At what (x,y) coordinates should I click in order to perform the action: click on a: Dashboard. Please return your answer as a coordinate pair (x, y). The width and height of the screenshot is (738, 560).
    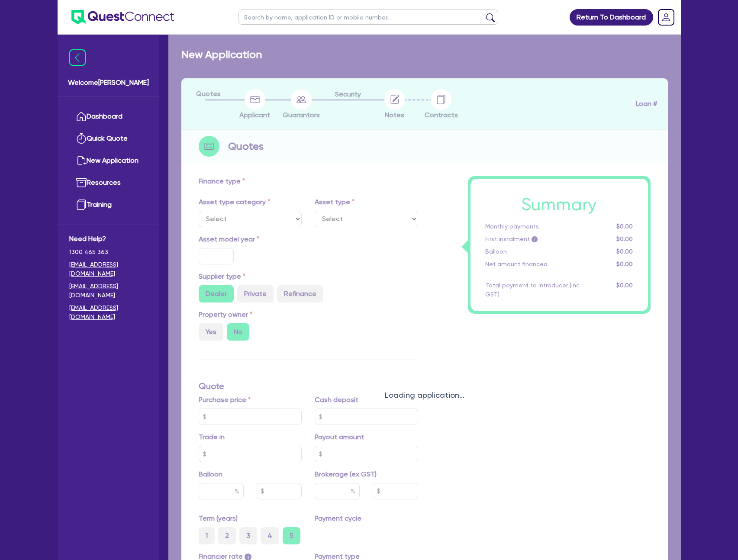
    Looking at the image, I should click on (108, 116).